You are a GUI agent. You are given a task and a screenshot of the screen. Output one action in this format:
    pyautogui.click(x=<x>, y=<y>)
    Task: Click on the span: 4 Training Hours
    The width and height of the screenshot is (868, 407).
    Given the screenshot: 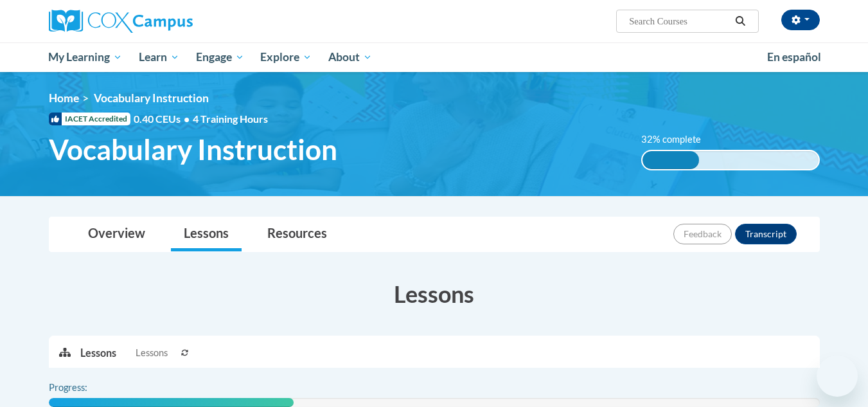 What is the action you would take?
    pyautogui.click(x=230, y=118)
    